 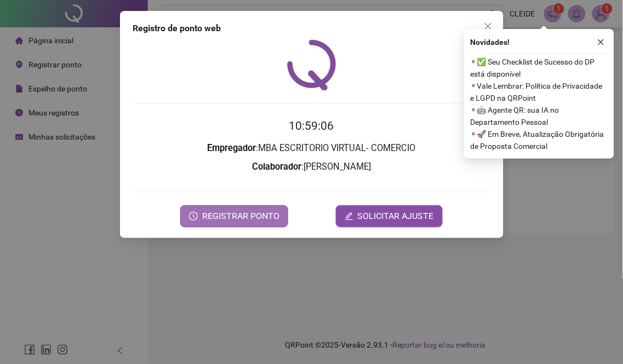 I want to click on time: 10:59:06, so click(x=312, y=126).